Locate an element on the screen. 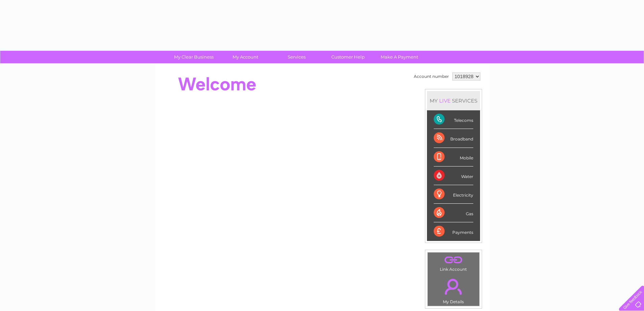 This screenshot has width=644, height=311. div: Gas is located at coordinates (453, 213).